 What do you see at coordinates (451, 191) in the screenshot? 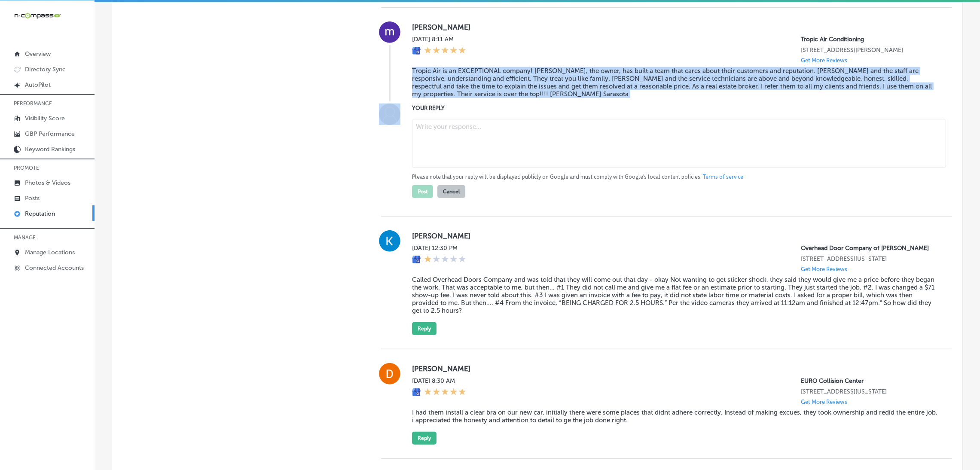
I see `button: Cancel` at bounding box center [451, 191].